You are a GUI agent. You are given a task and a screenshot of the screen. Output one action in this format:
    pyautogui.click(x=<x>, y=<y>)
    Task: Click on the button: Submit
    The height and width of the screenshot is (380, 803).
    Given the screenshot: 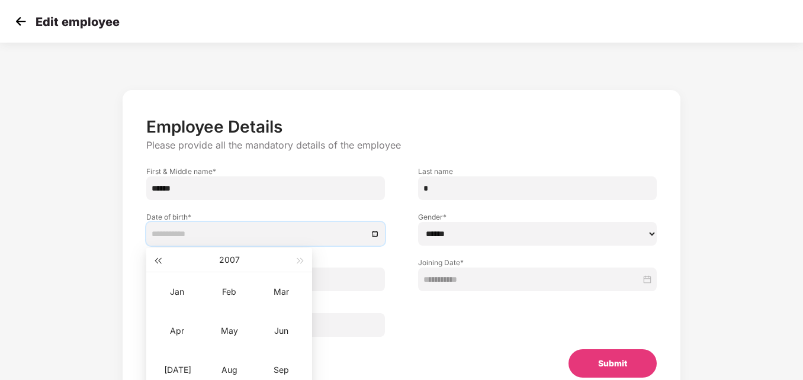 What is the action you would take?
    pyautogui.click(x=612, y=363)
    